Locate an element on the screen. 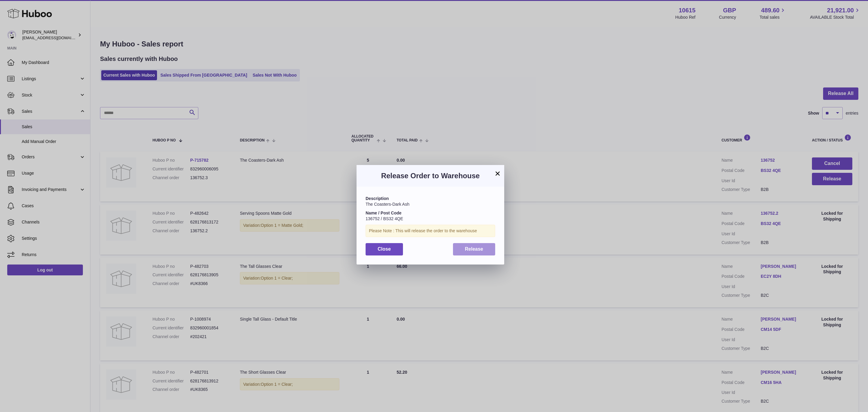  span: Release is located at coordinates (474, 248).